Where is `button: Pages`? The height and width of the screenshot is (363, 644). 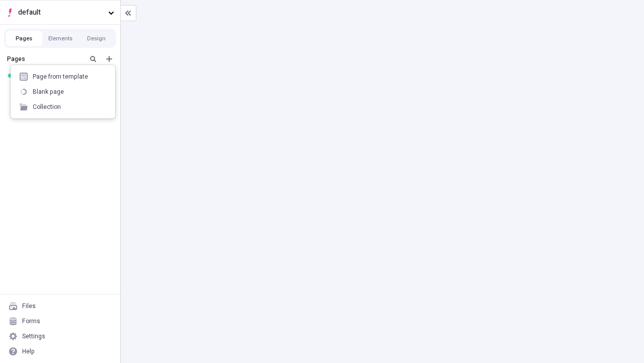
button: Pages is located at coordinates (24, 38).